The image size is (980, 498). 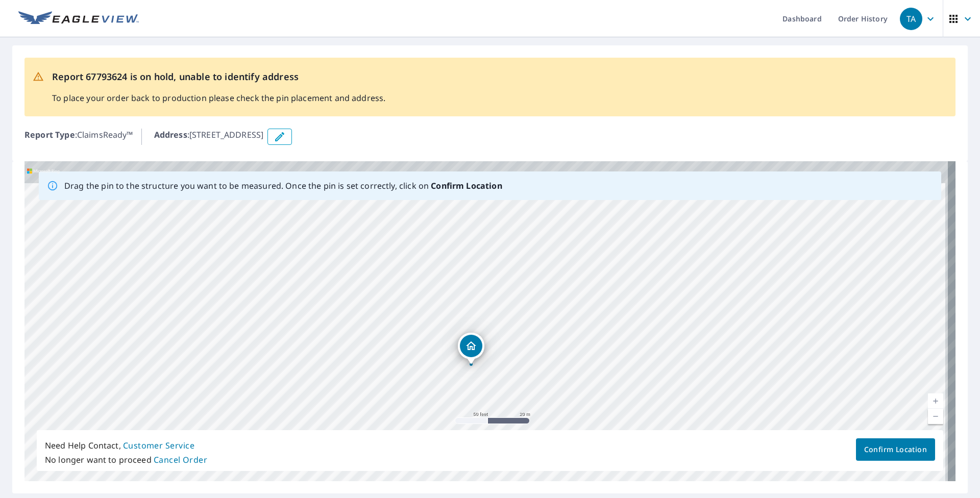 What do you see at coordinates (936, 417) in the screenshot?
I see `a: Current Level 19, Zoom Out` at bounding box center [936, 417].